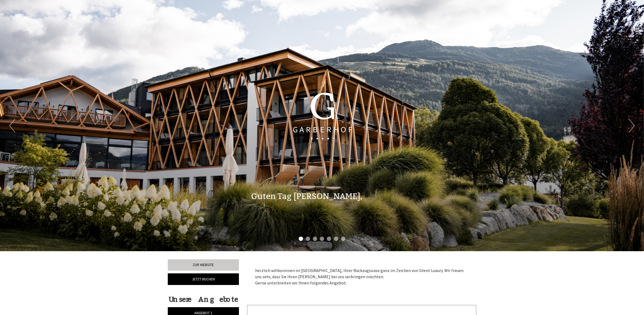  Describe the element at coordinates (203, 299) in the screenshot. I see `div: Unsere Angebote` at that location.